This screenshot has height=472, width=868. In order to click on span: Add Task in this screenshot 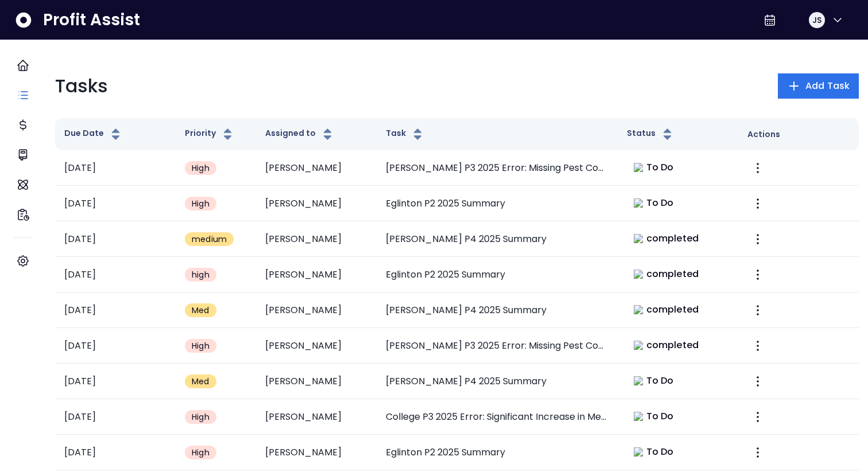, I will do `click(827, 86)`.